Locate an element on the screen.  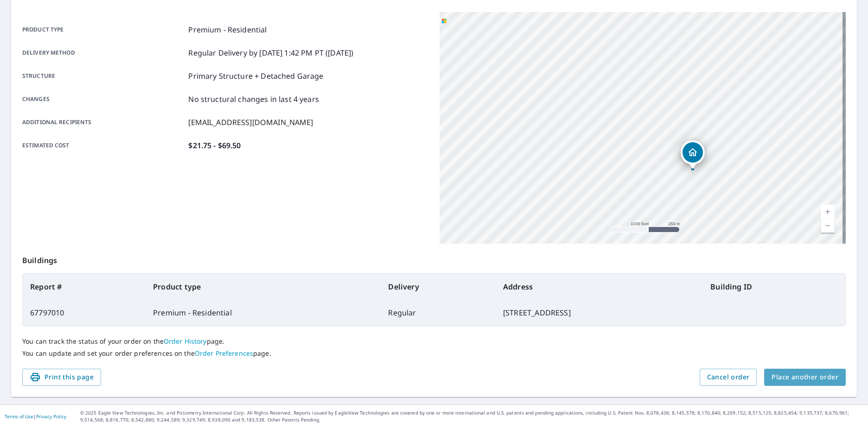
a: Order History is located at coordinates (185, 341).